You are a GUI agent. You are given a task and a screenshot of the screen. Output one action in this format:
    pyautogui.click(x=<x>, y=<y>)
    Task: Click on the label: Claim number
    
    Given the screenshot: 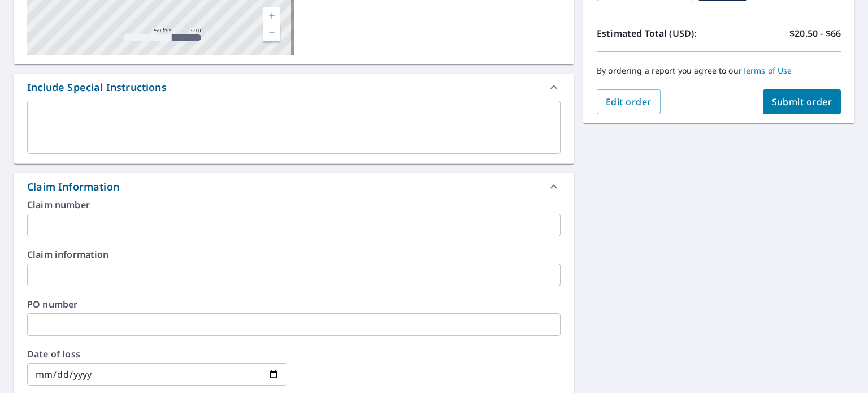 What is the action you would take?
    pyautogui.click(x=294, y=205)
    